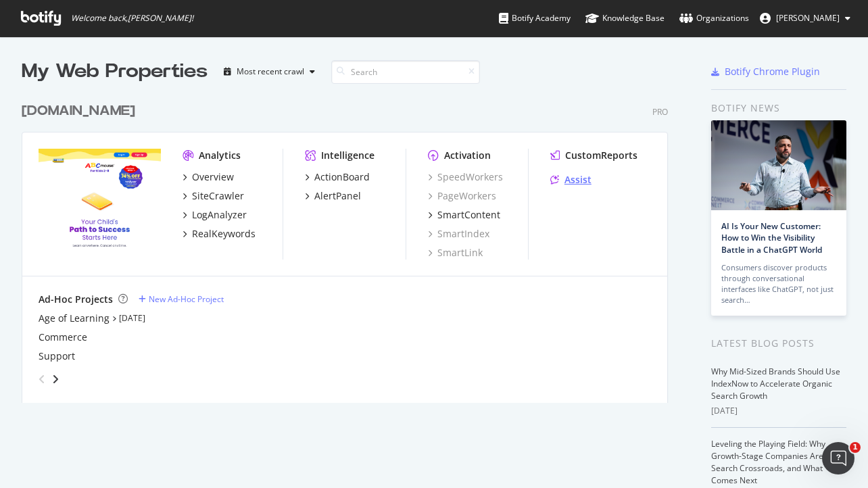 This screenshot has height=488, width=868. Describe the element at coordinates (766, 72) in the screenshot. I see `a: Botify Chrome Plugin` at that location.